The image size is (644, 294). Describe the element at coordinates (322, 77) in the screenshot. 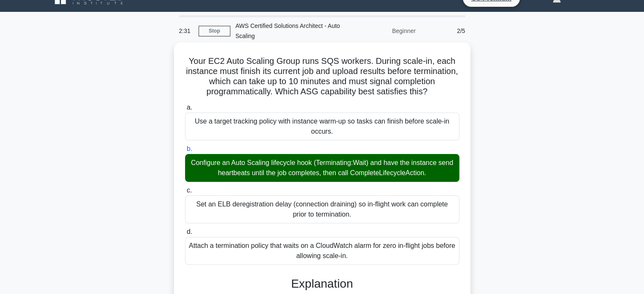

I see `h5: Your EC2 Auto Scaling Group runs SQS workers. During scale-in, each instance must finish its curr...` at that location.